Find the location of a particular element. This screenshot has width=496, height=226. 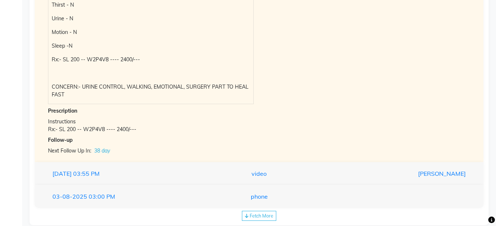

span: 38 day is located at coordinates (102, 151).